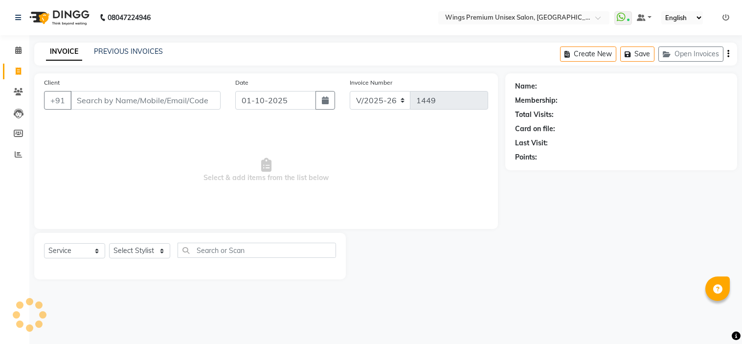  I want to click on div: Name:, so click(526, 86).